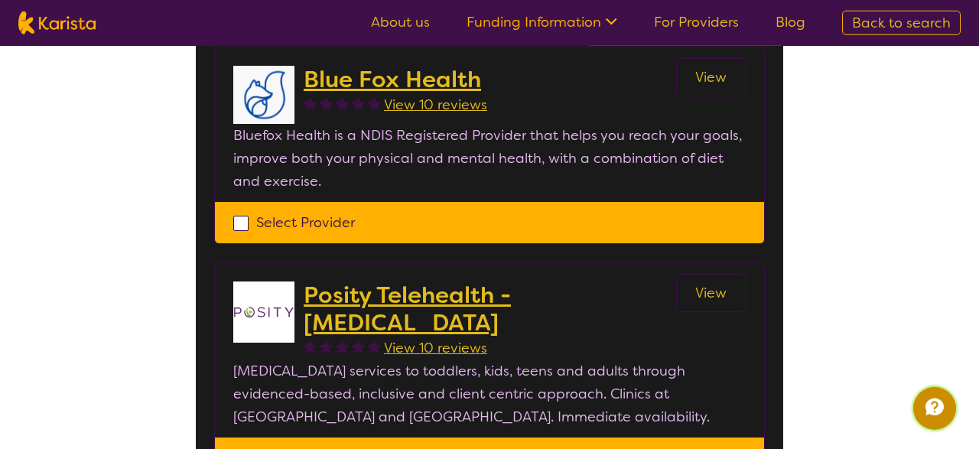 The height and width of the screenshot is (449, 979). I want to click on a: Funding Information, so click(541, 22).